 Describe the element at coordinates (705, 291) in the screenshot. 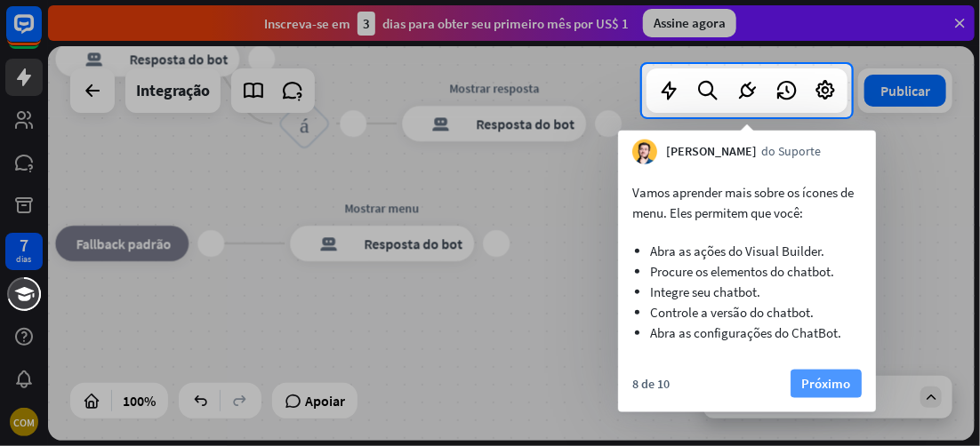

I see `font: Integre seu chatbot.` at that location.